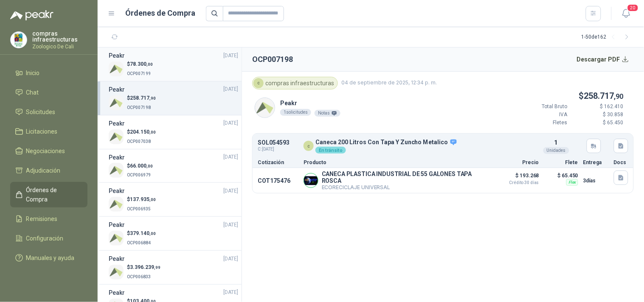 This screenshot has height=302, width=644. What do you see at coordinates (607, 38) in the screenshot?
I see `div: 1 - 50 de 162` at bounding box center [607, 38].